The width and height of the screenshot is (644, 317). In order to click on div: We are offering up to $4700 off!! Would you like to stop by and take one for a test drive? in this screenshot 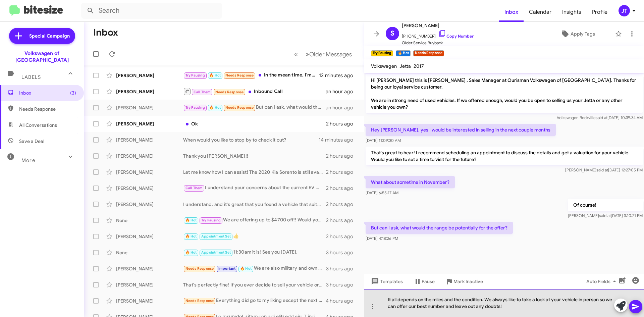, I will do `click(255, 220)`.